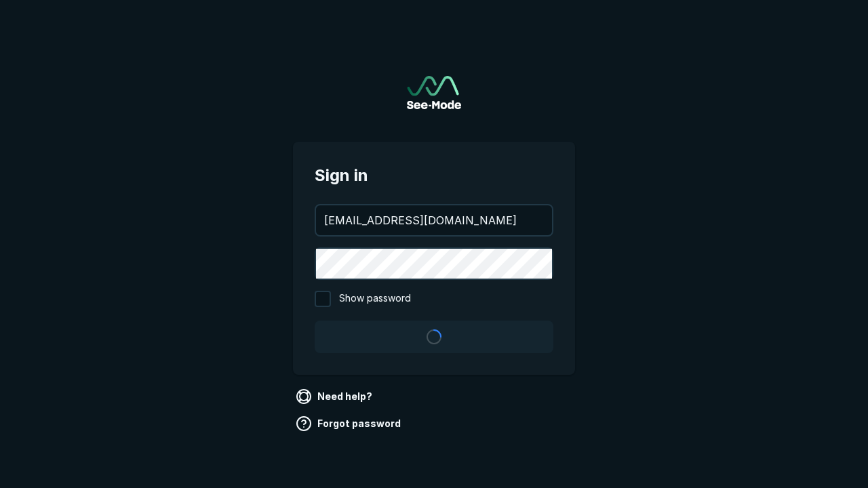 Image resolution: width=868 pixels, height=488 pixels. I want to click on a: Need help?, so click(335, 397).